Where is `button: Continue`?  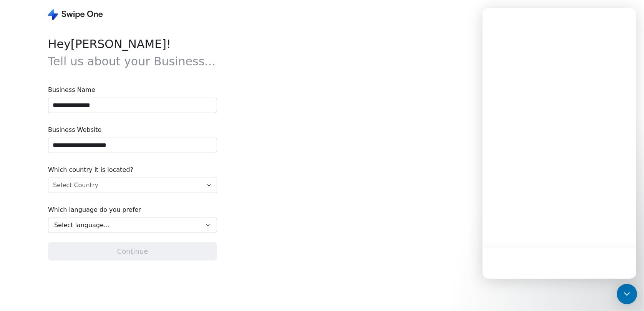 button: Continue is located at coordinates (132, 251).